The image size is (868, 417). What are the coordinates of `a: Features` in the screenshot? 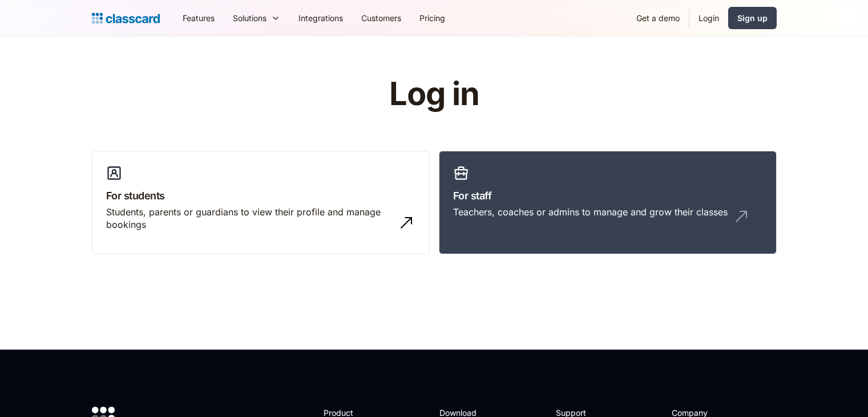 It's located at (198, 18).